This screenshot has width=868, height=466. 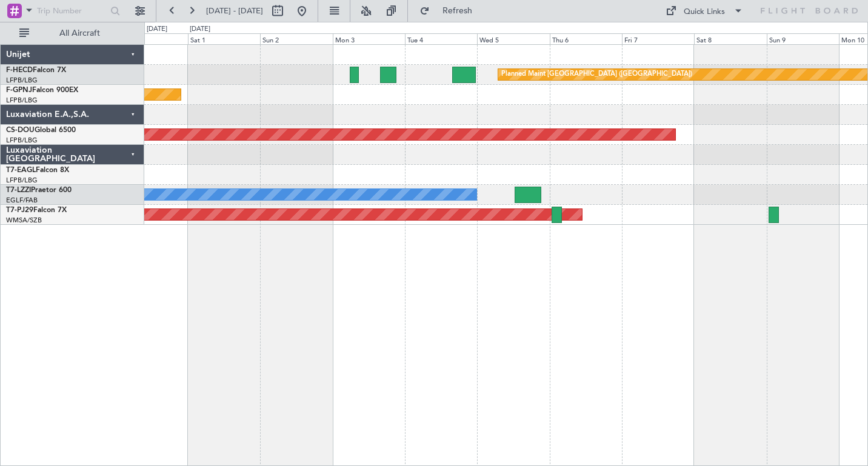 What do you see at coordinates (22, 200) in the screenshot?
I see `a: EGLF/FAB` at bounding box center [22, 200].